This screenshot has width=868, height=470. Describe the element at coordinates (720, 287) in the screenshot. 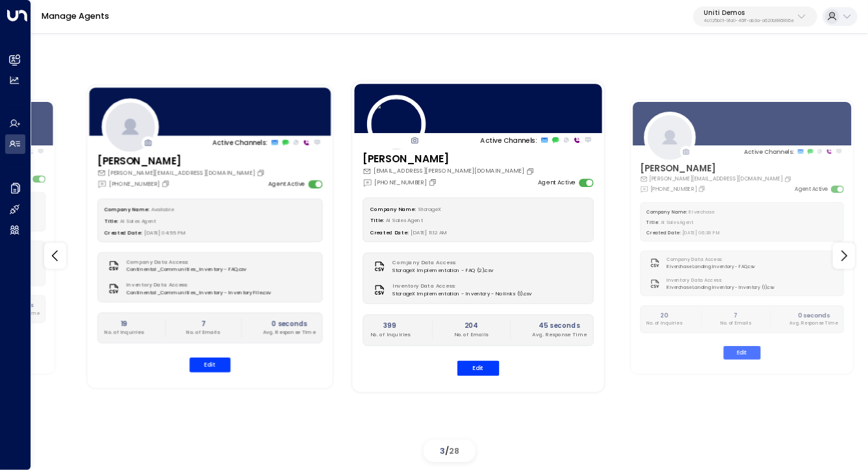

I see `span: Riverchase Landing Inventory - Inventory (1).csv` at that location.